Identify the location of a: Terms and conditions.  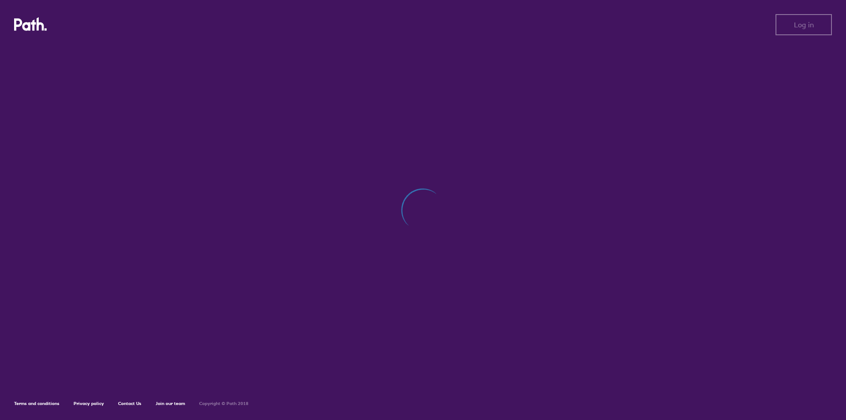
(37, 403).